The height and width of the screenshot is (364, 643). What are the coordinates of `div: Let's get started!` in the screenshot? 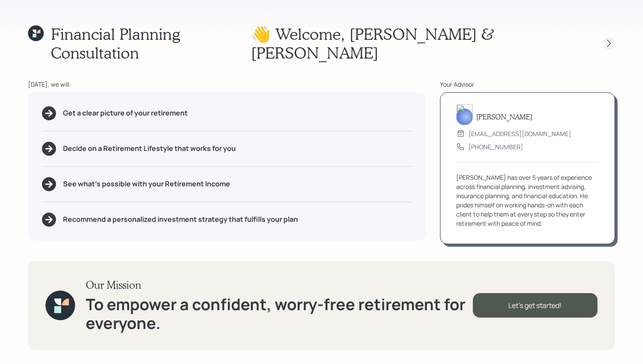 It's located at (535, 305).